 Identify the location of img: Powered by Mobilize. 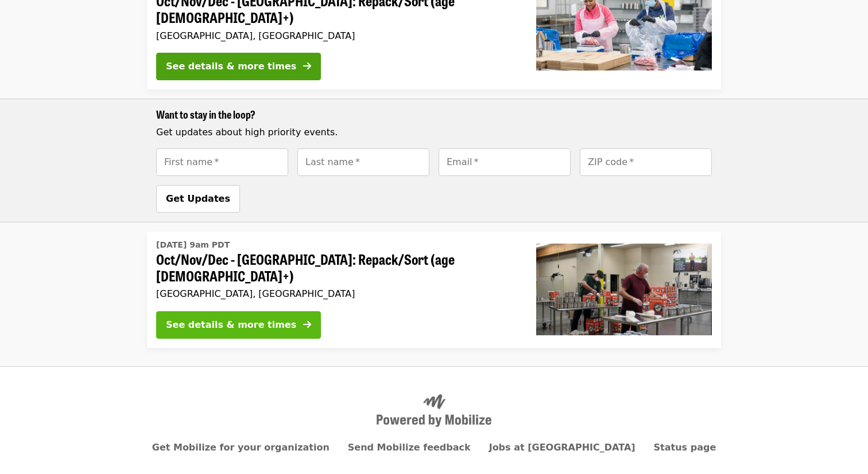
(434, 411).